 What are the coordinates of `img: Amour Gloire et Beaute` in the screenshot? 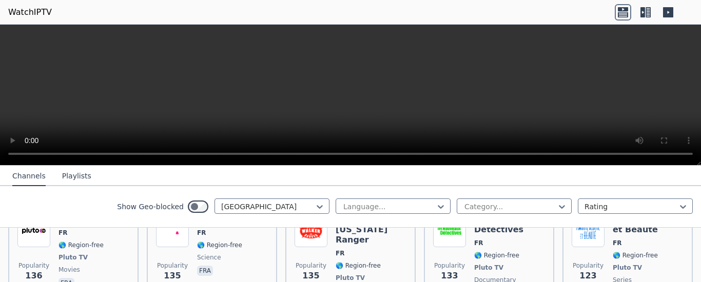 It's located at (588, 231).